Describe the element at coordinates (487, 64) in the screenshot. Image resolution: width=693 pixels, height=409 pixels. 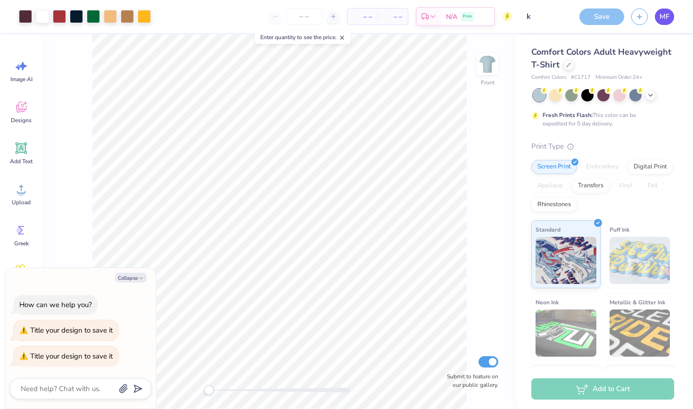
I see `img: Front` at that location.